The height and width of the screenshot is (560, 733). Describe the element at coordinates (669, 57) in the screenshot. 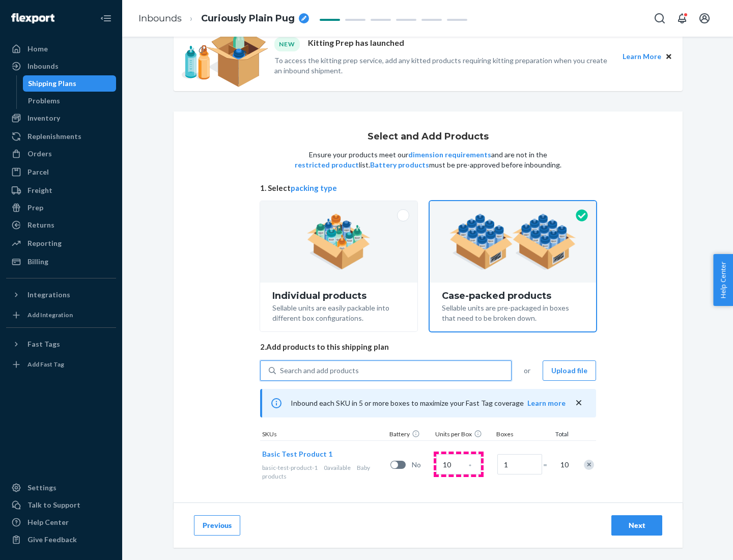

I see `button: Close` at that location.